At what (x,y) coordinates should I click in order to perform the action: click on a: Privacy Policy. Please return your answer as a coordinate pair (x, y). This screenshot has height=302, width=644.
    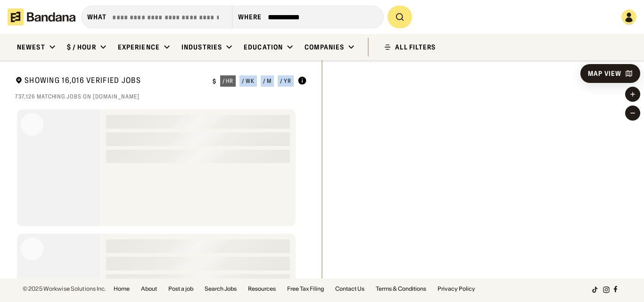
    Looking at the image, I should click on (456, 289).